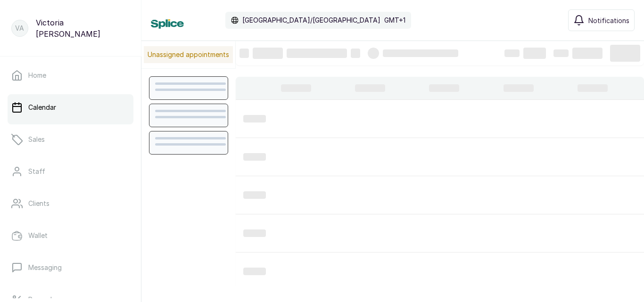 The image size is (644, 302). I want to click on p: Home, so click(37, 75).